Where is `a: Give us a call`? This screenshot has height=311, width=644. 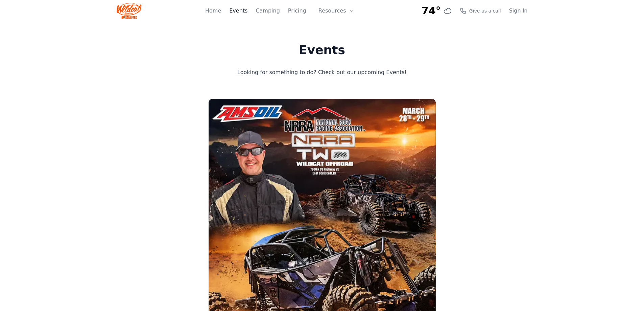 a: Give us a call is located at coordinates (480, 11).